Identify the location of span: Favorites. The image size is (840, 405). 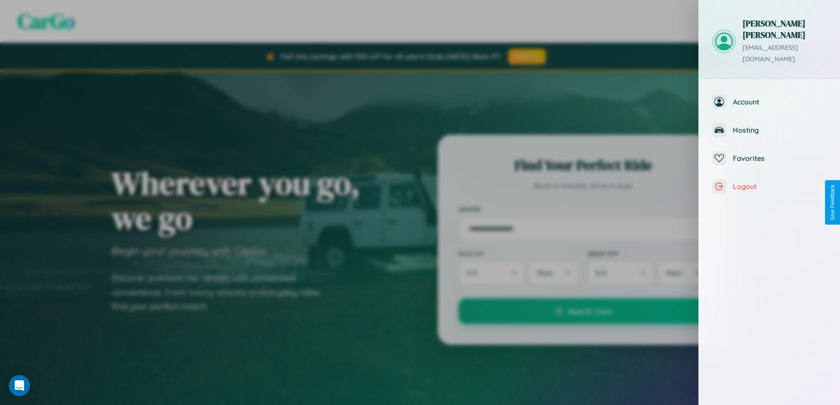
(779, 158).